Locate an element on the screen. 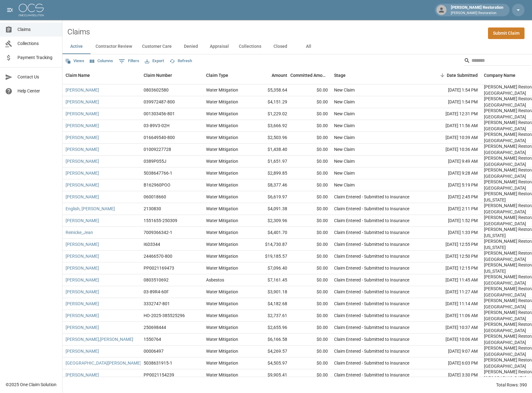 The height and width of the screenshot is (393, 532). div: 03-89V3-02H is located at coordinates (156, 126).